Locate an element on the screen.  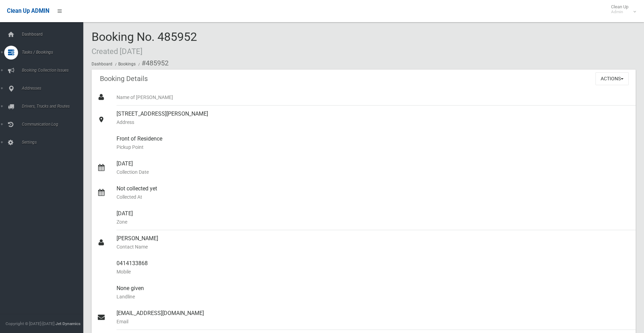
header: Booking Details is located at coordinates (124, 79).